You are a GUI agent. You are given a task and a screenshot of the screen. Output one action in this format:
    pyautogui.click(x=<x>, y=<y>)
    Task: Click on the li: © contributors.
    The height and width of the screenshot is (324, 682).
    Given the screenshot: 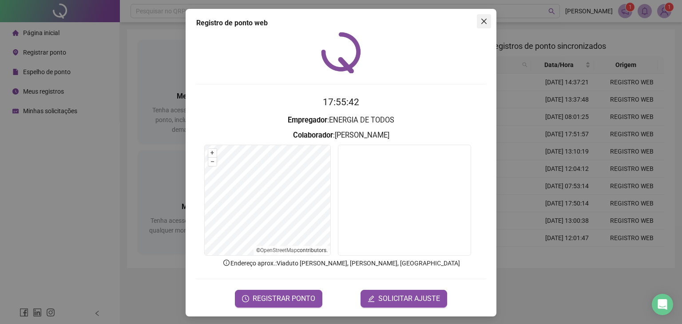 What is the action you would take?
    pyautogui.click(x=292, y=250)
    